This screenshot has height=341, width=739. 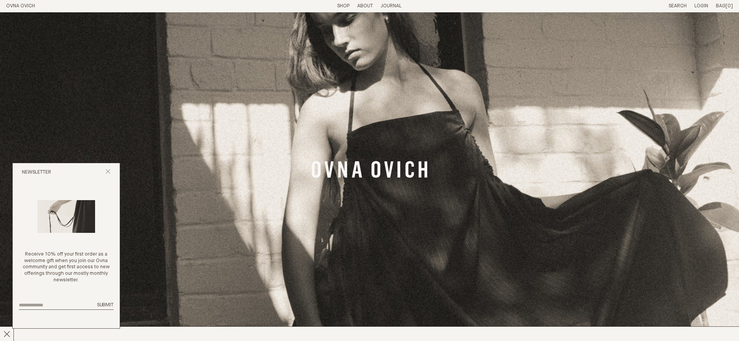 What do you see at coordinates (37, 172) in the screenshot?
I see `h2: Newsletter` at bounding box center [37, 172].